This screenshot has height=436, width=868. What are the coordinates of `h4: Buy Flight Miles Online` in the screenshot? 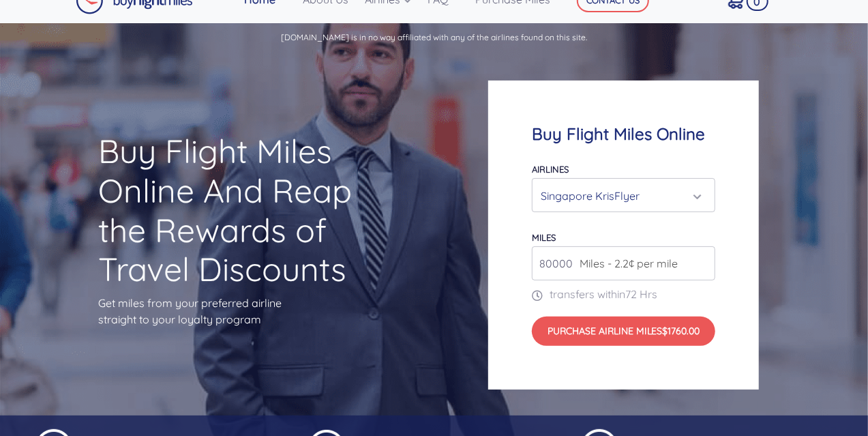 It's located at (624, 134).